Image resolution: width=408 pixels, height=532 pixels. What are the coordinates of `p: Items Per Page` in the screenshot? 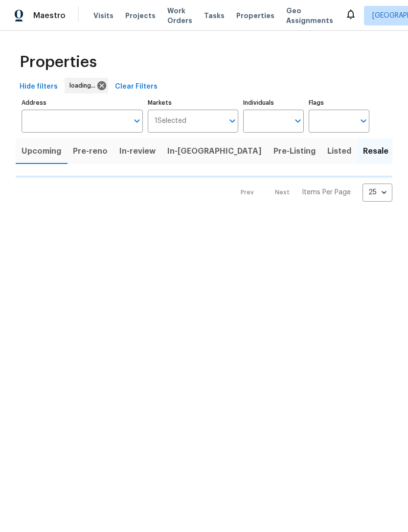 It's located at (327, 192).